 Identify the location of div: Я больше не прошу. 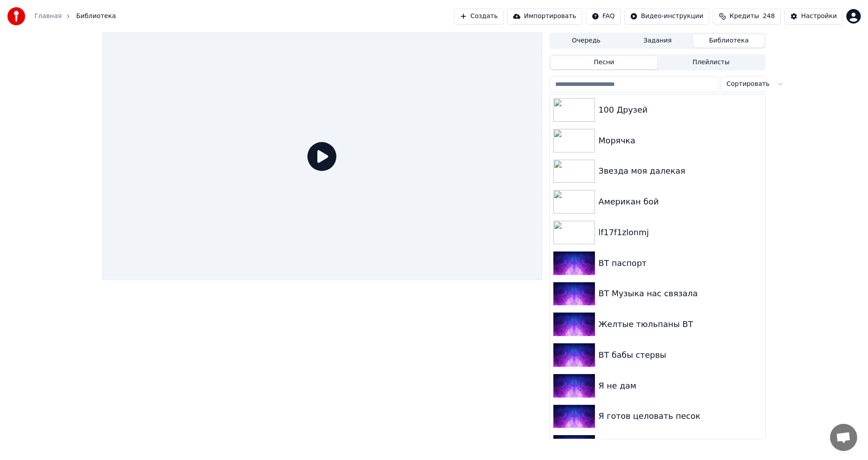
(680, 442).